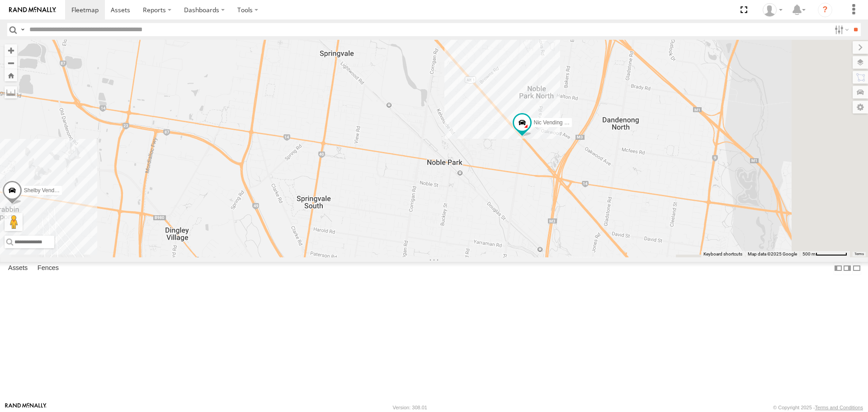  Describe the element at coordinates (33, 10) in the screenshot. I see `img: rand-logo.svg` at that location.